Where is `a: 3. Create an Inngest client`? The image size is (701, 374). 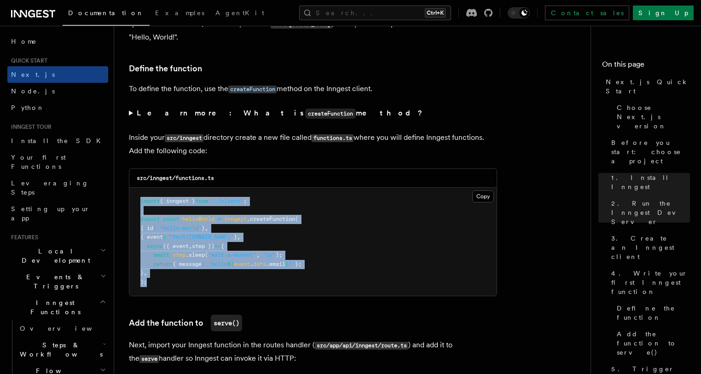
a: 3. Create an Inngest client is located at coordinates (648, 248).